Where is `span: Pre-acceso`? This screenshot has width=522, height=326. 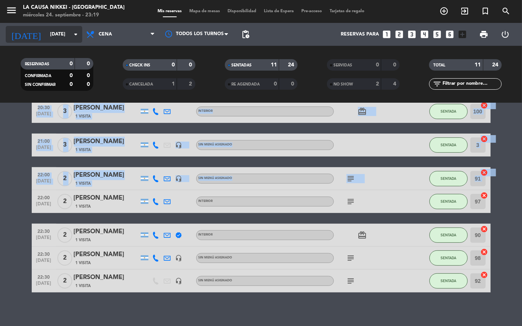 span: Pre-acceso is located at coordinates (312, 11).